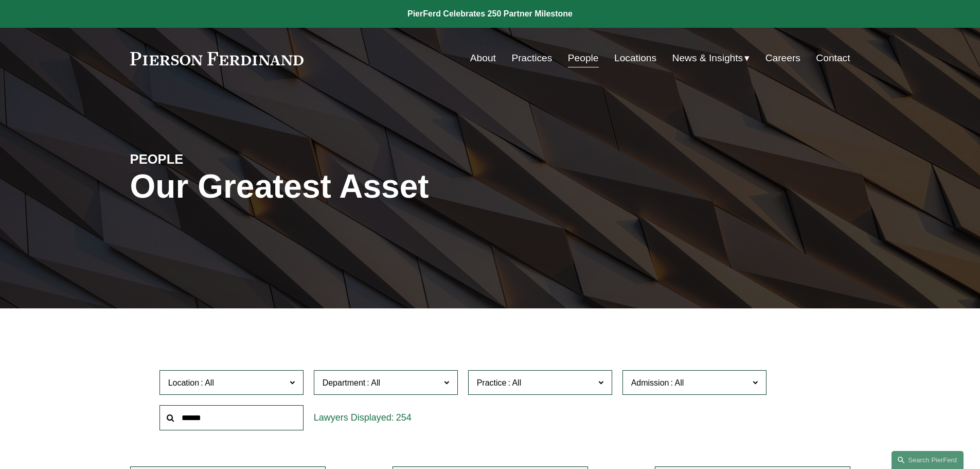 The width and height of the screenshot is (980, 469). What do you see at coordinates (220, 159) in the screenshot?
I see `h4: PEOPLE` at bounding box center [220, 159].